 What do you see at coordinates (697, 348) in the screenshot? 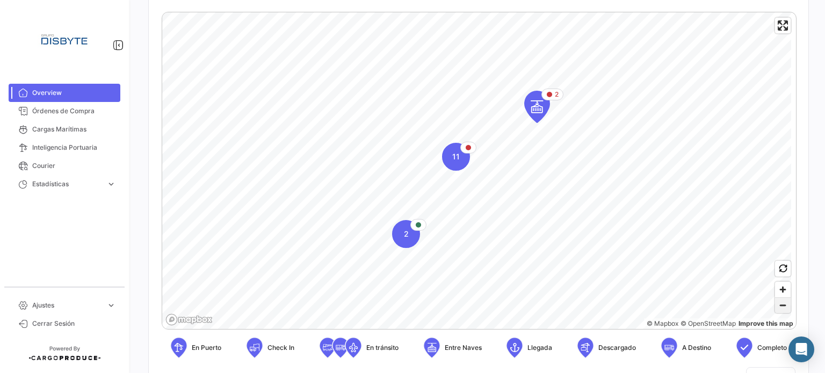
I see `span: A Destino` at bounding box center [697, 348].